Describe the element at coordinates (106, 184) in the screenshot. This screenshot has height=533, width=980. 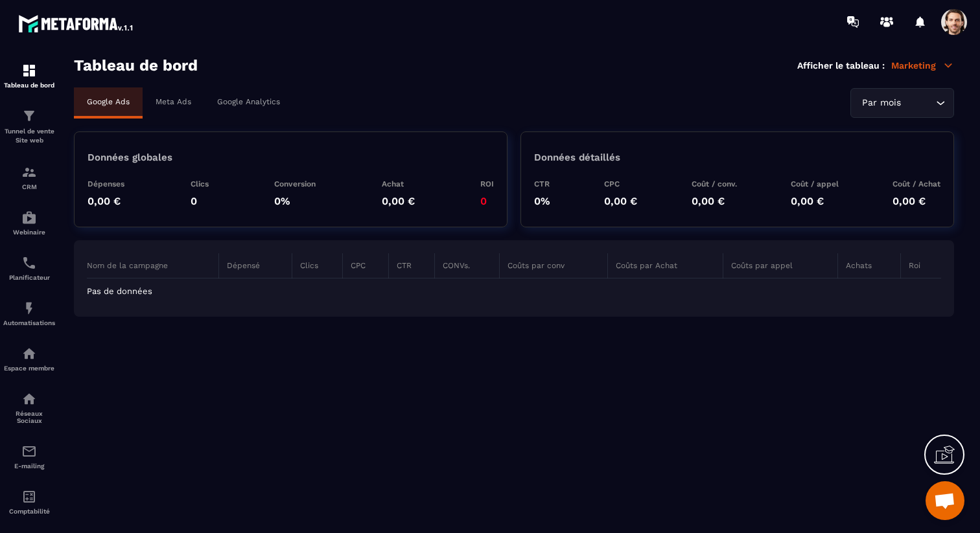
I see `p: Dépenses` at that location.